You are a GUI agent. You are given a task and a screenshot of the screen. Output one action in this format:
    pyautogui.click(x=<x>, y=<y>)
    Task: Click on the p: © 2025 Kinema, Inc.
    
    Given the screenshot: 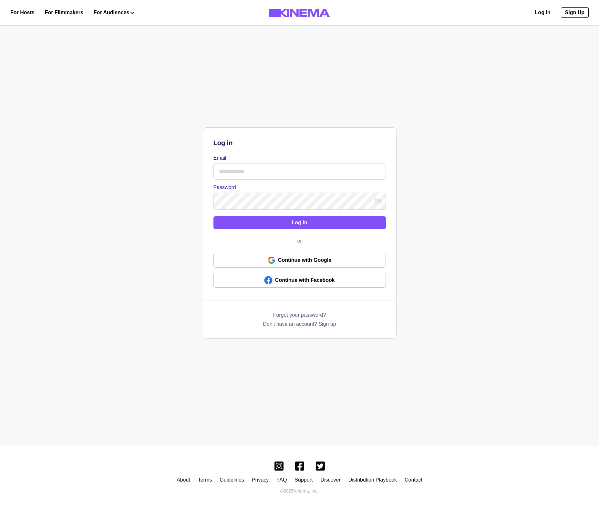 What is the action you would take?
    pyautogui.click(x=299, y=491)
    